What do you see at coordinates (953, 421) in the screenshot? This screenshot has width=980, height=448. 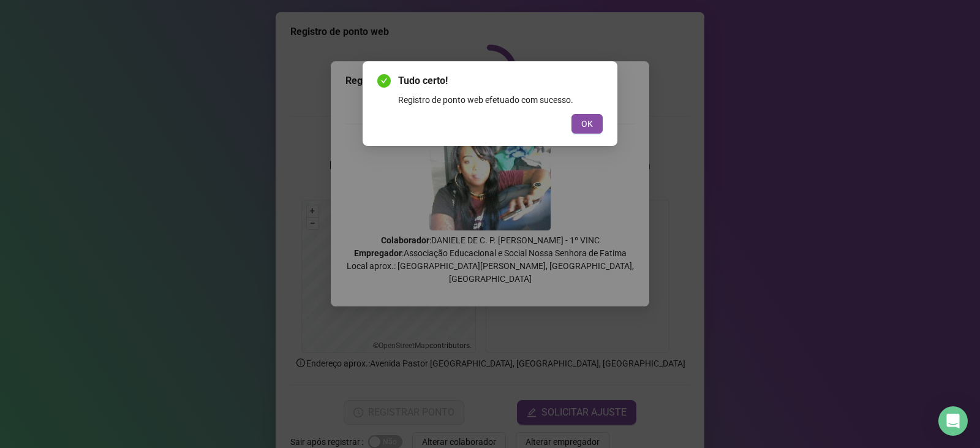 I see `div: Open Intercom Messenger` at bounding box center [953, 421].